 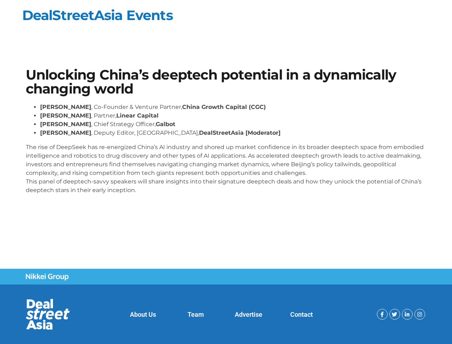 What do you see at coordinates (165, 124) in the screenshot?
I see `strong: Galbot` at bounding box center [165, 124].